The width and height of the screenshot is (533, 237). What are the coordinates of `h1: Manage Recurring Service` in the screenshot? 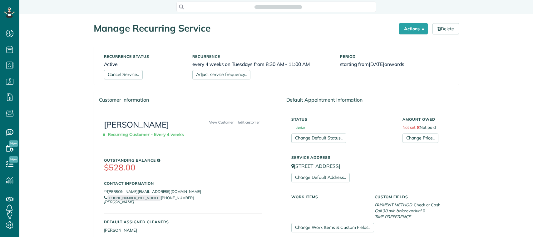 It's located at (244, 28).